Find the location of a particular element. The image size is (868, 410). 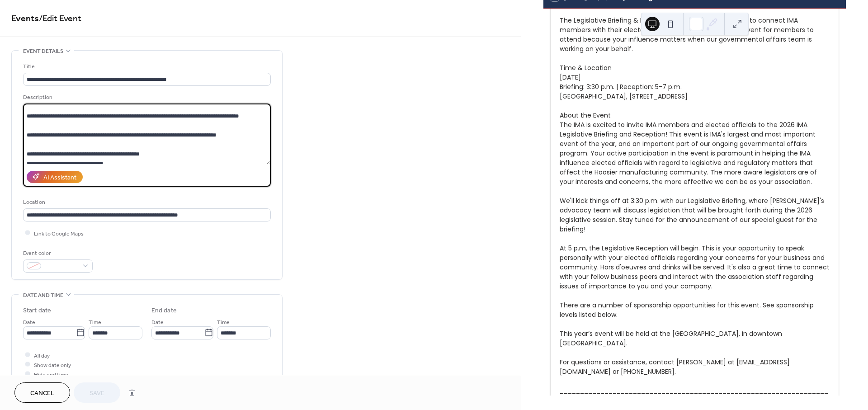

span: Hide end time is located at coordinates (51, 374).